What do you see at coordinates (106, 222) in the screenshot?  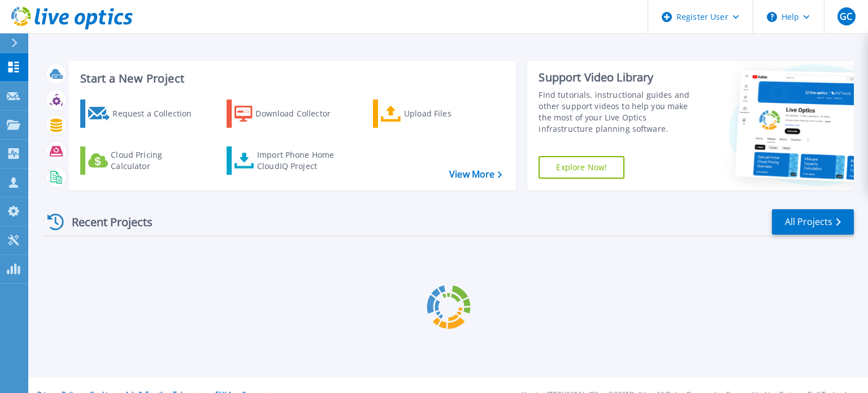 I see `div: Recent Projects` at bounding box center [106, 222].